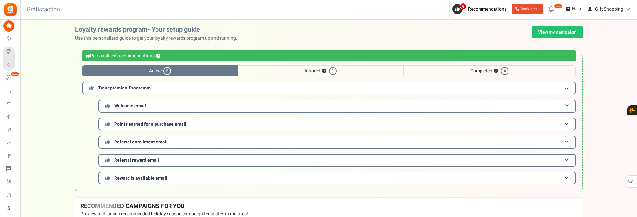 Image resolution: width=637 pixels, height=217 pixels. What do you see at coordinates (130, 106) in the screenshot?
I see `span: Welcome email` at bounding box center [130, 106].